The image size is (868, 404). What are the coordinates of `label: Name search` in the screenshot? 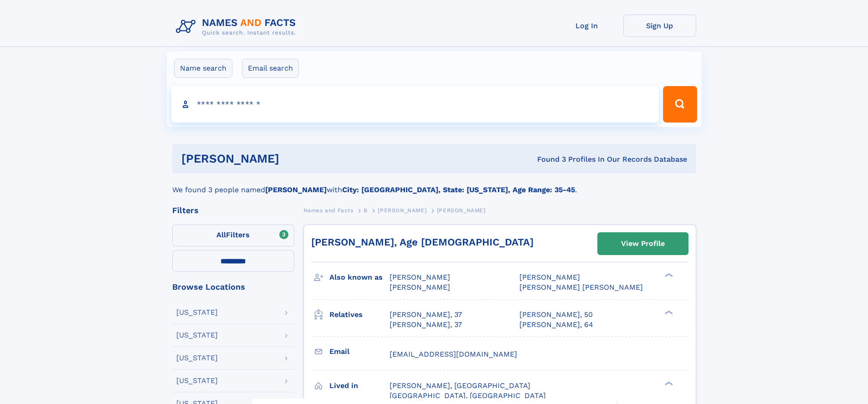 It's located at (204, 68).